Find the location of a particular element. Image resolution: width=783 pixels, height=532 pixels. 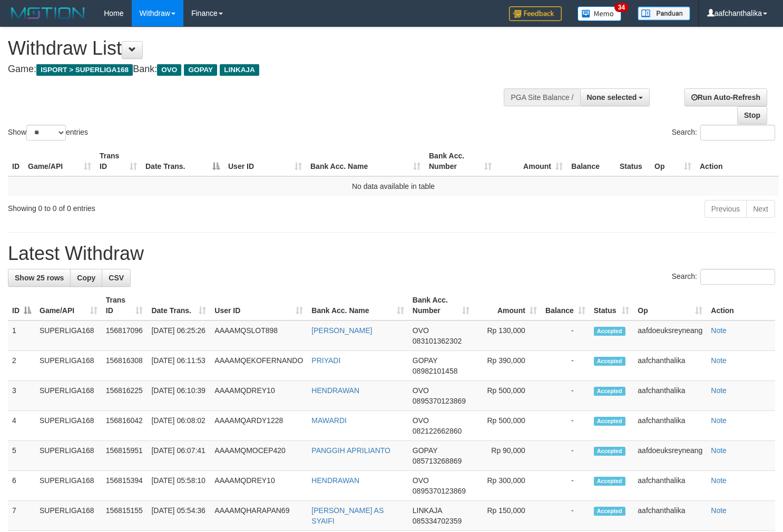

a: PANGGIH APRILIANTO is located at coordinates (351, 451).